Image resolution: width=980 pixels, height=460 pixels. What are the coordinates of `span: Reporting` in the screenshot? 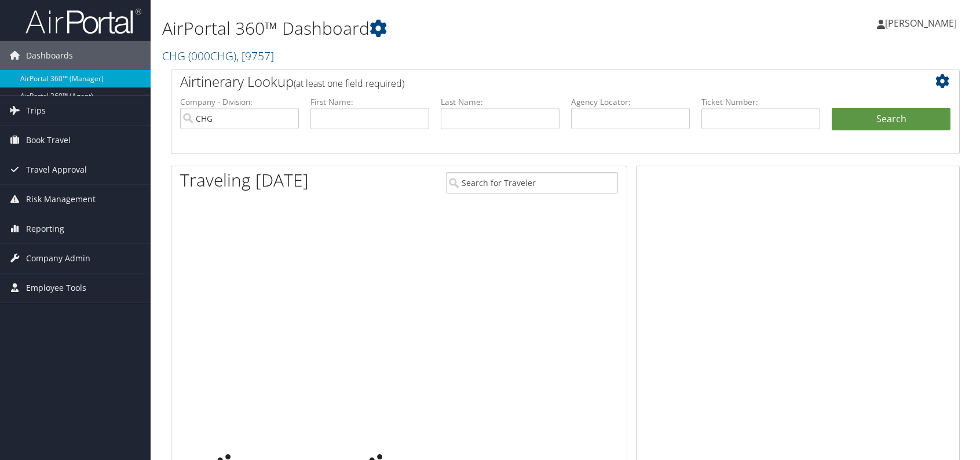 It's located at (45, 229).